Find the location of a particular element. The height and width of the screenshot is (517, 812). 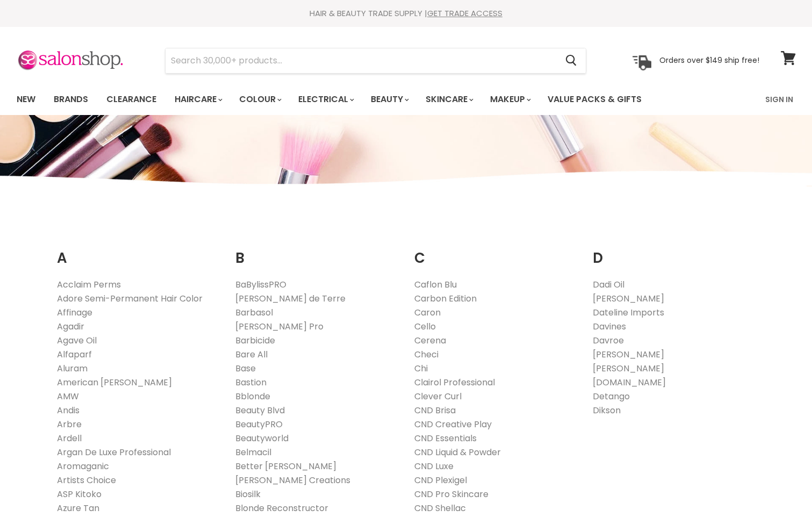

a: Makeup is located at coordinates (510, 99).